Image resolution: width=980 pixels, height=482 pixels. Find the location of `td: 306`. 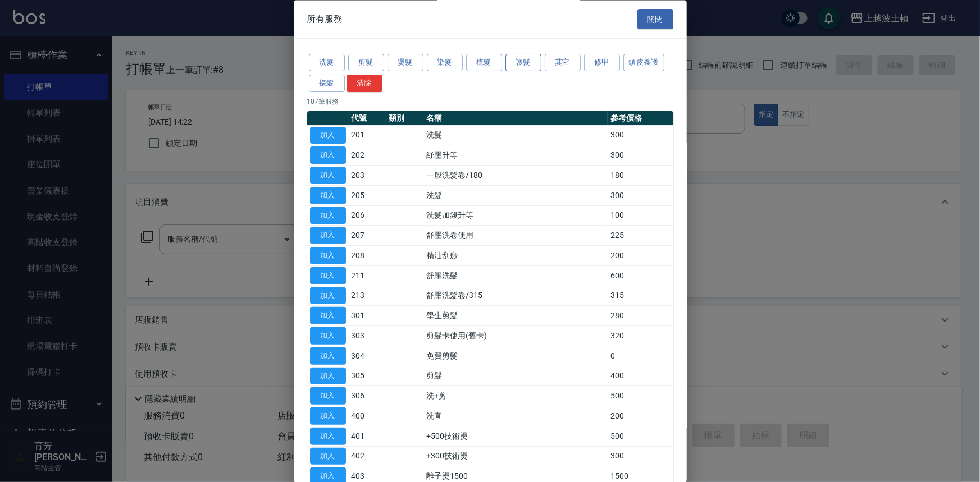

td: 306 is located at coordinates (367, 397).